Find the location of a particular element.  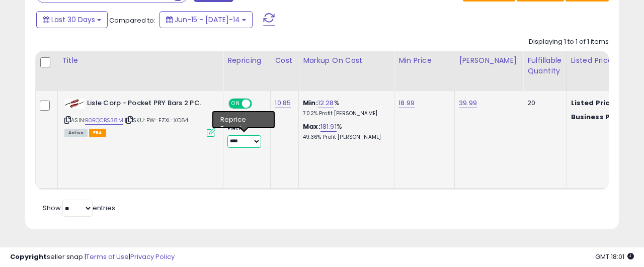

a: B0BQCBS38M is located at coordinates (104, 120).